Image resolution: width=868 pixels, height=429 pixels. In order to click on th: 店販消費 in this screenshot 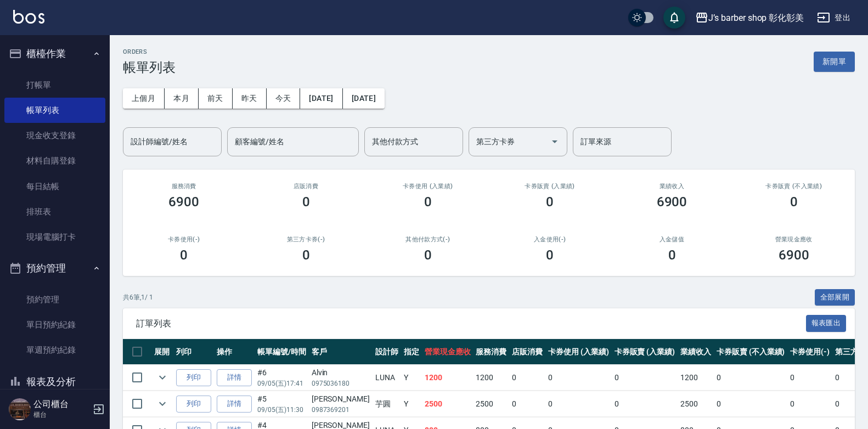, I will do `click(528, 352)`.